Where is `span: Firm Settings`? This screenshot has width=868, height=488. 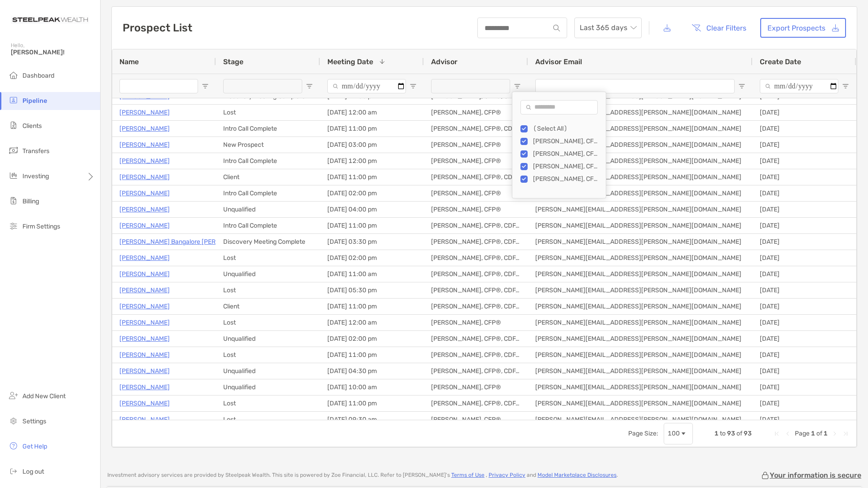
span: Firm Settings is located at coordinates (41, 227).